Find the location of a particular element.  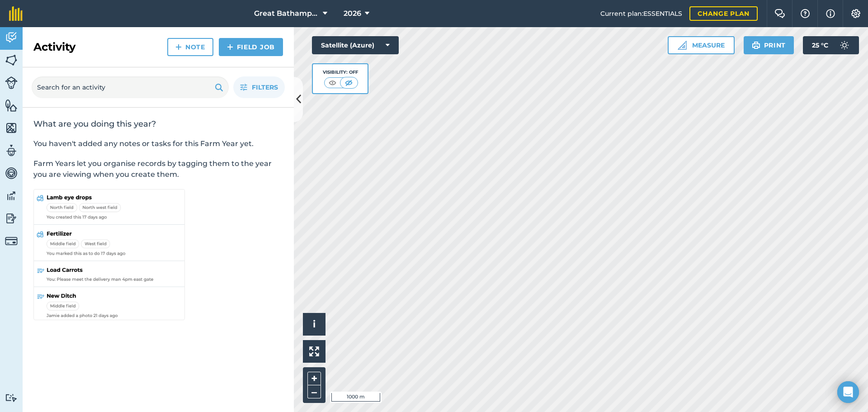

span: Great Bathampton is located at coordinates (287, 13).